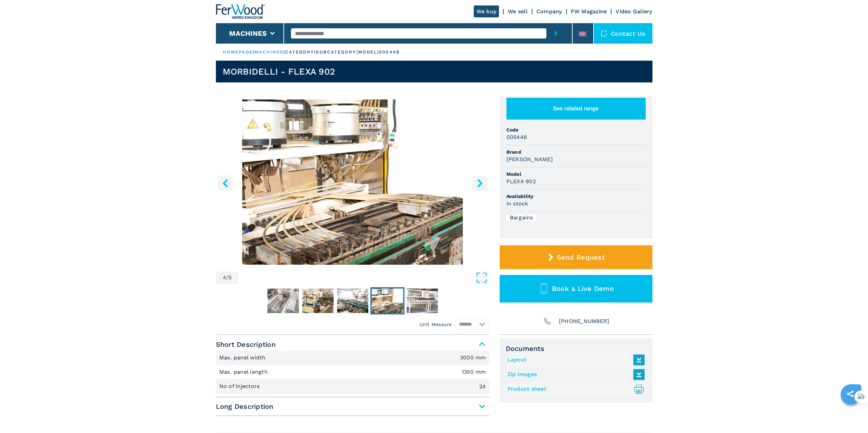 This screenshot has height=433, width=868. What do you see at coordinates (480, 183) in the screenshot?
I see `button: right-button` at bounding box center [480, 183].